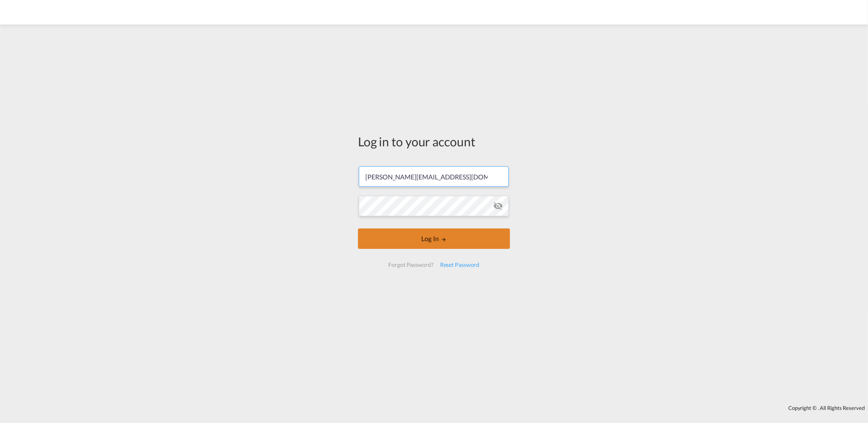  I want to click on md-icon: icon-eye-off, so click(498, 206).